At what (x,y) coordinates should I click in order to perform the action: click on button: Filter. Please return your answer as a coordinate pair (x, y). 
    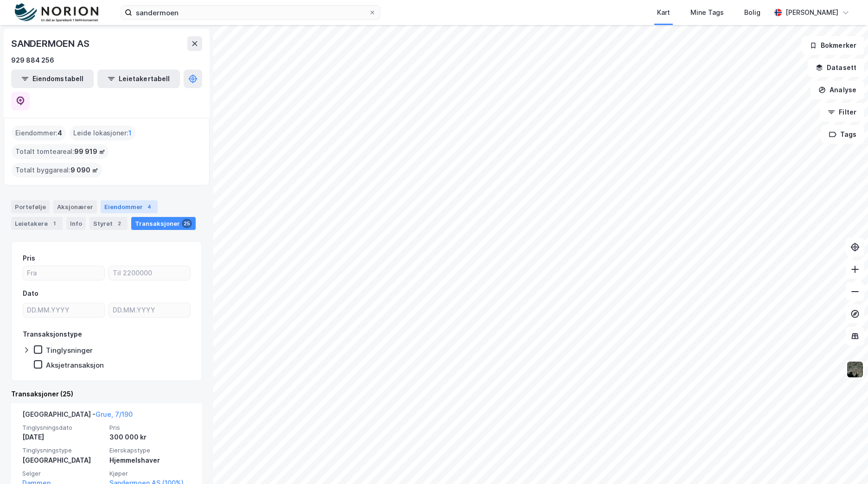
    Looking at the image, I should click on (842, 112).